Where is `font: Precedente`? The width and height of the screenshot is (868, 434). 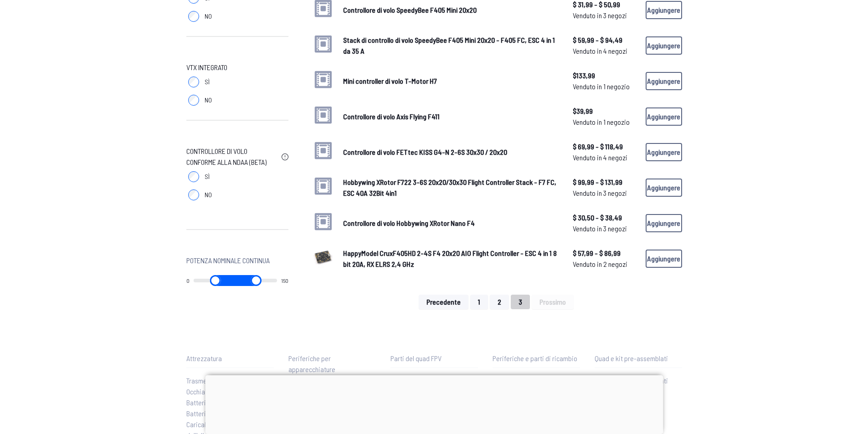
font: Precedente is located at coordinates (443, 302).